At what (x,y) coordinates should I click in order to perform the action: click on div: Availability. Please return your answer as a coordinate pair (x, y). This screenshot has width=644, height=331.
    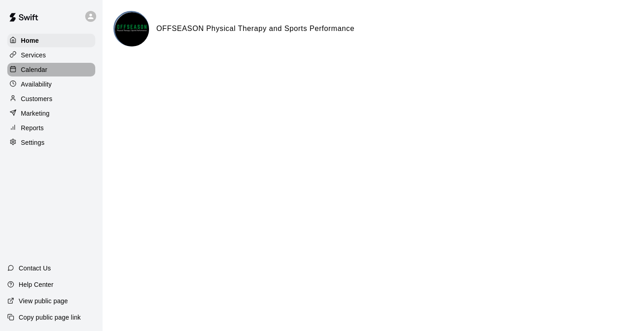
    Looking at the image, I should click on (51, 84).